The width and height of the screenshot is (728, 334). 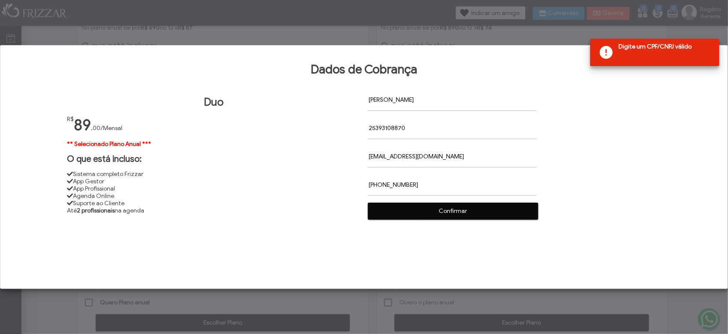 I want to click on input: CPF/CNPJ, so click(x=452, y=128).